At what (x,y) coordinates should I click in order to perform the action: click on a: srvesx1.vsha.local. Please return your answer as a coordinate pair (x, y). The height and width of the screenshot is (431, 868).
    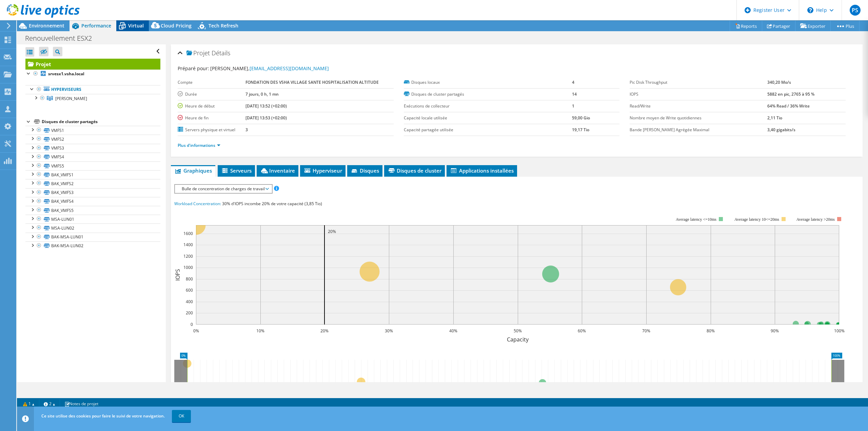
    Looking at the image, I should click on (93, 74).